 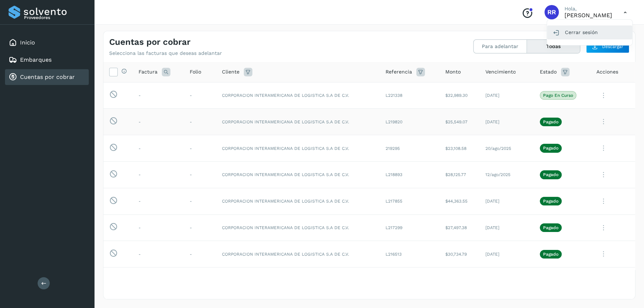 I want to click on div: Cuentas por cobrar, so click(x=47, y=77).